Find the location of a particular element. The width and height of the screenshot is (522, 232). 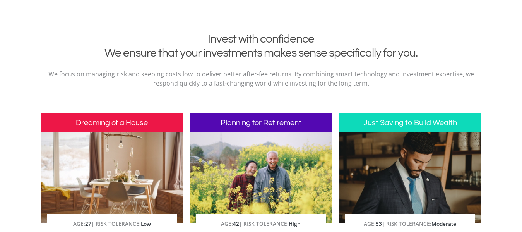

span: High is located at coordinates (294, 223).